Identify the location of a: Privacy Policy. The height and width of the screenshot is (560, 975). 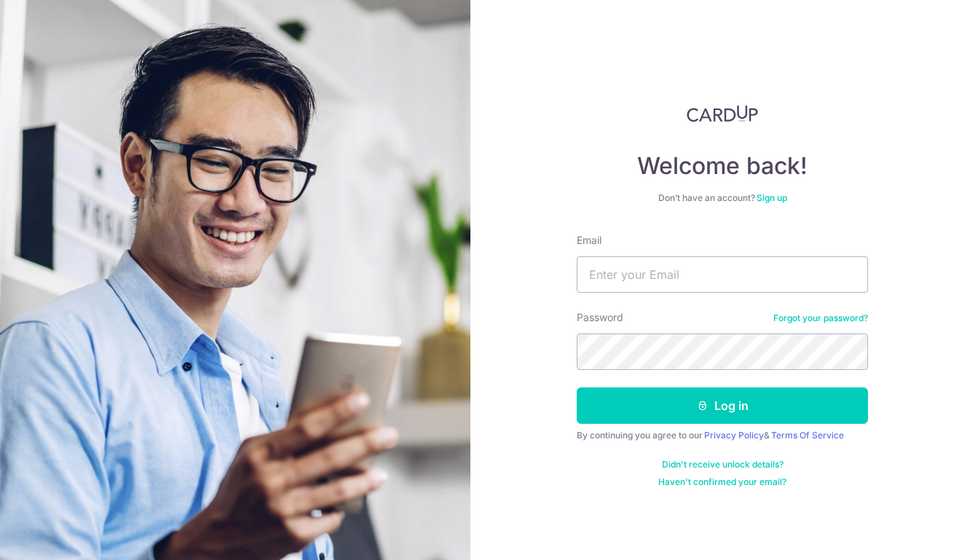
(734, 434).